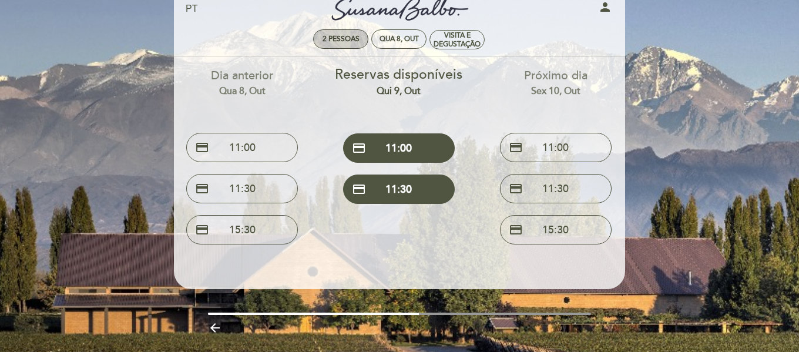 The width and height of the screenshot is (799, 352). Describe the element at coordinates (555, 82) in the screenshot. I see `div: Próximo dia` at that location.